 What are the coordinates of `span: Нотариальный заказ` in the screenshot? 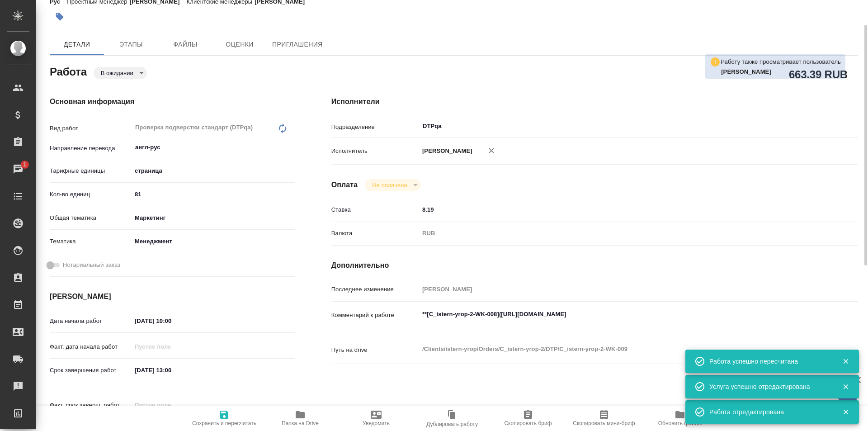 It's located at (91, 265).